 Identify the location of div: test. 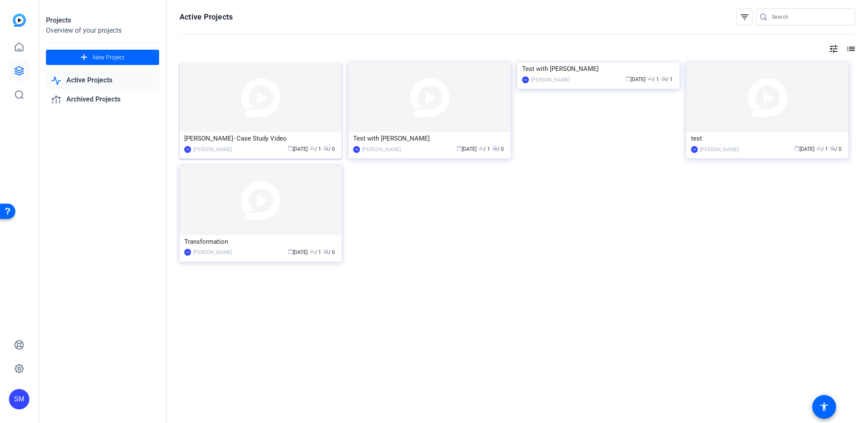
(767, 138).